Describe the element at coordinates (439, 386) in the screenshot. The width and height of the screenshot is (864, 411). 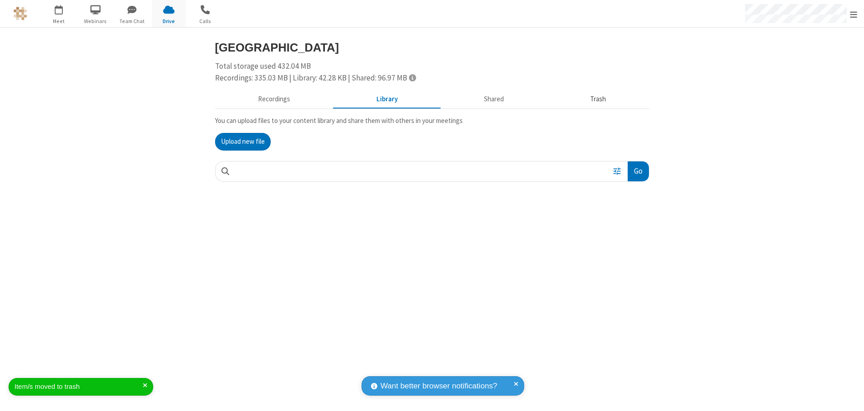
I see `span: Want better browser notifications?` at that location.